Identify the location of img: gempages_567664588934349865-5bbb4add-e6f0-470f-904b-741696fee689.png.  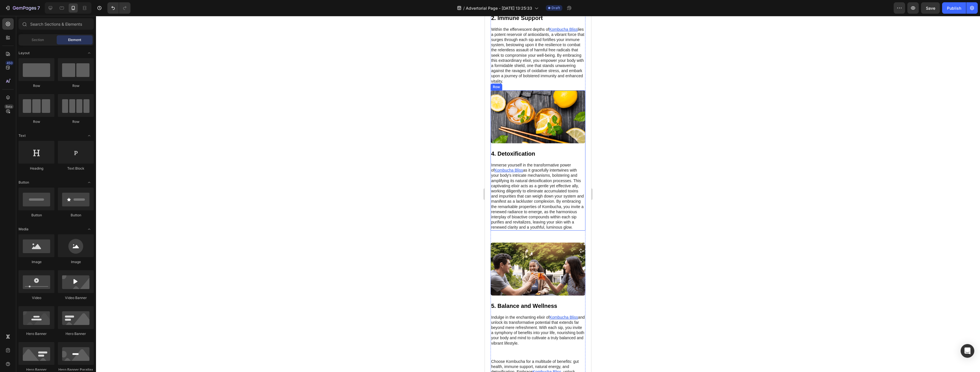
(53, 101).